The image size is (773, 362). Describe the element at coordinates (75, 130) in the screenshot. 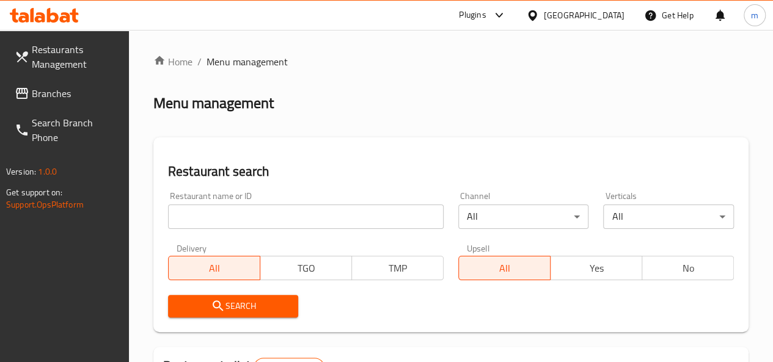

I see `span: Search Branch Phone` at that location.